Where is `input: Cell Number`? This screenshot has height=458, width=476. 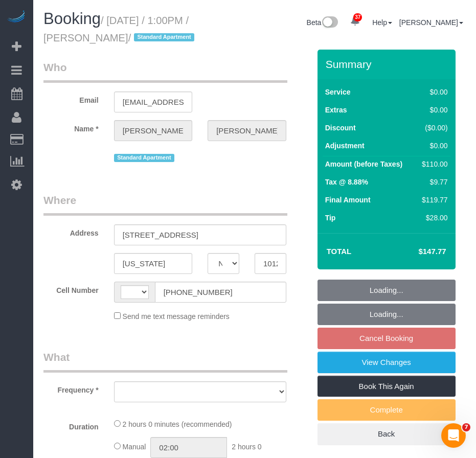 input: Cell Number is located at coordinates (220, 292).